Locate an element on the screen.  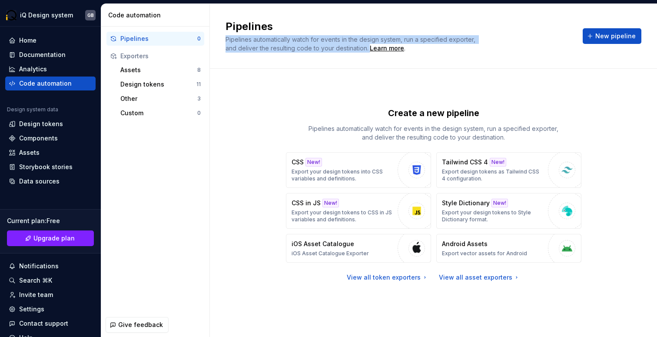
p: Create a new pipeline is located at coordinates (434, 113).